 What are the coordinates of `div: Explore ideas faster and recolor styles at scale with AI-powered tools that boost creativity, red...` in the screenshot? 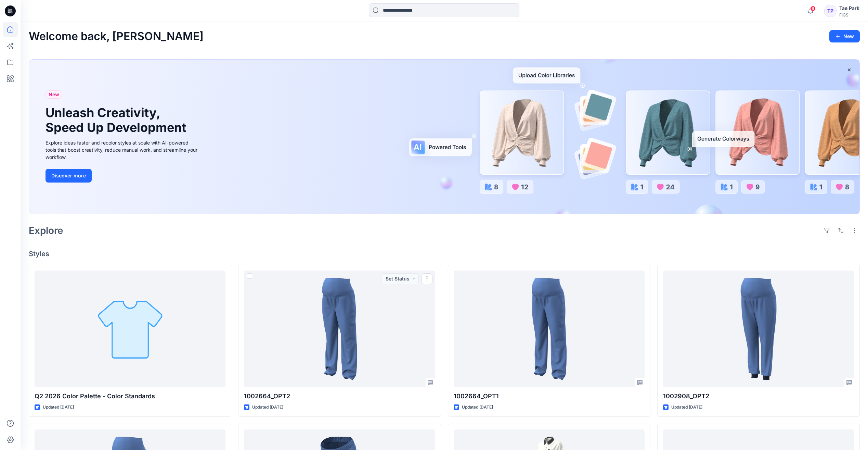 It's located at (122, 149).